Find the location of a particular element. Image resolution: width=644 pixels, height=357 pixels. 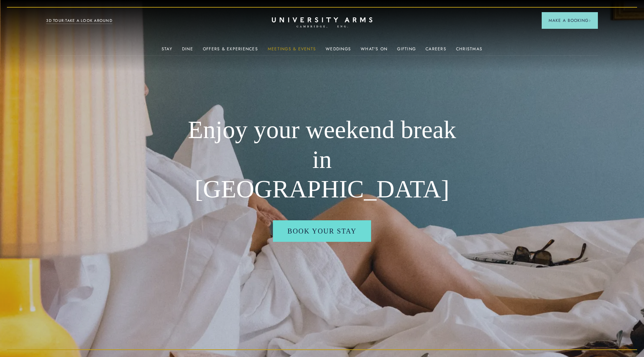

a: Gifting is located at coordinates (406, 51).